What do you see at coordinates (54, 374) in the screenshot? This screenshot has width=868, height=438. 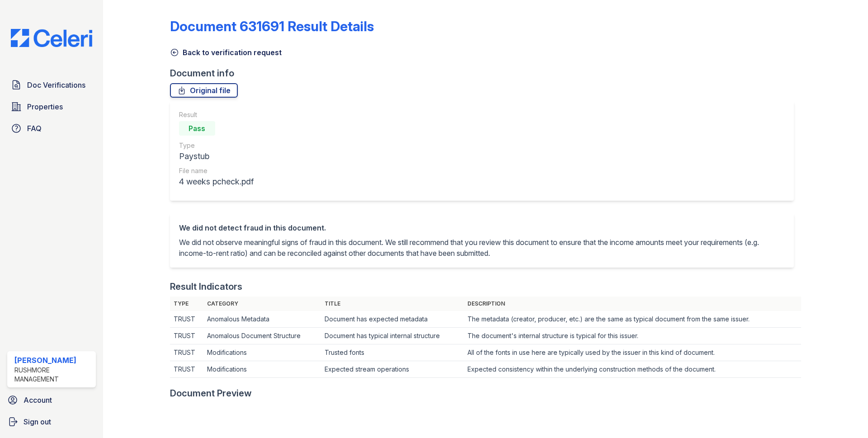 I see `div: Rushmore Management` at bounding box center [54, 374].